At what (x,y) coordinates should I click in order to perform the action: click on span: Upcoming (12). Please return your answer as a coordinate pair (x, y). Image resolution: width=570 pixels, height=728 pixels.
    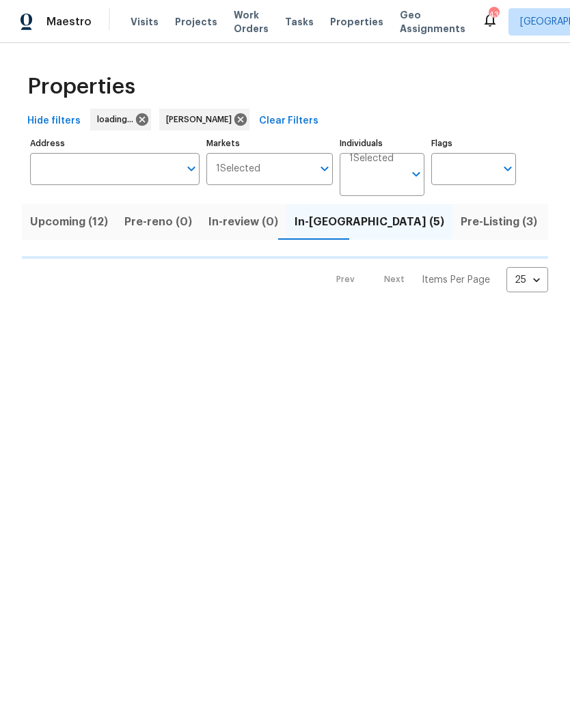
    Looking at the image, I should click on (69, 222).